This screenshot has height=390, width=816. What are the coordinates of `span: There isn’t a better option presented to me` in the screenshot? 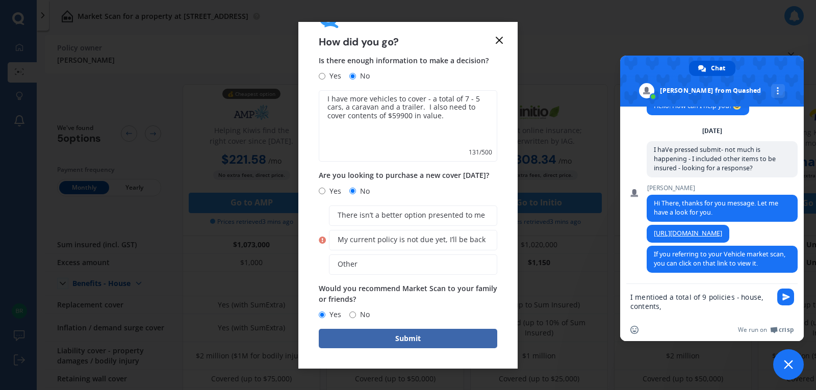 It's located at (411, 215).